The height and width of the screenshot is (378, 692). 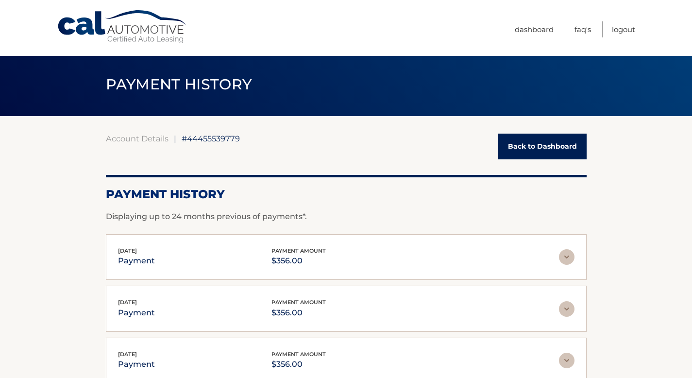 I want to click on a: Account Details, so click(x=137, y=138).